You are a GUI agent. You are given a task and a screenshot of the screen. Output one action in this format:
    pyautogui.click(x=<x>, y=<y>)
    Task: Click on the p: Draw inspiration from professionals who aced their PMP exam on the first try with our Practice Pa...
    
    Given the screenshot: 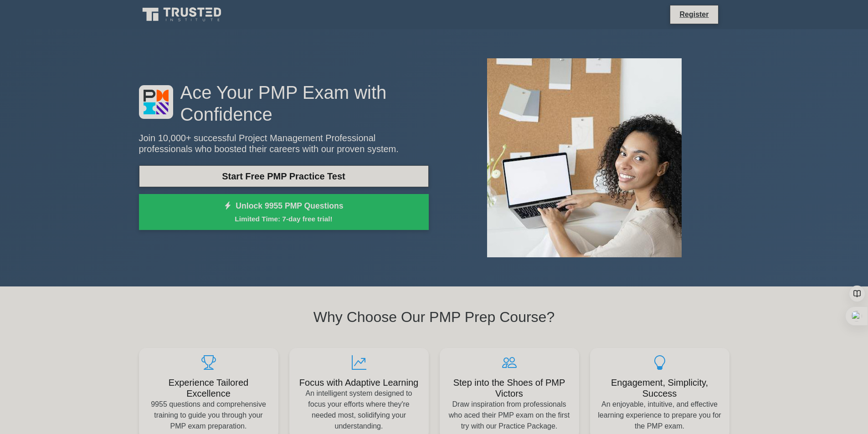 What is the action you would take?
    pyautogui.click(x=509, y=415)
    